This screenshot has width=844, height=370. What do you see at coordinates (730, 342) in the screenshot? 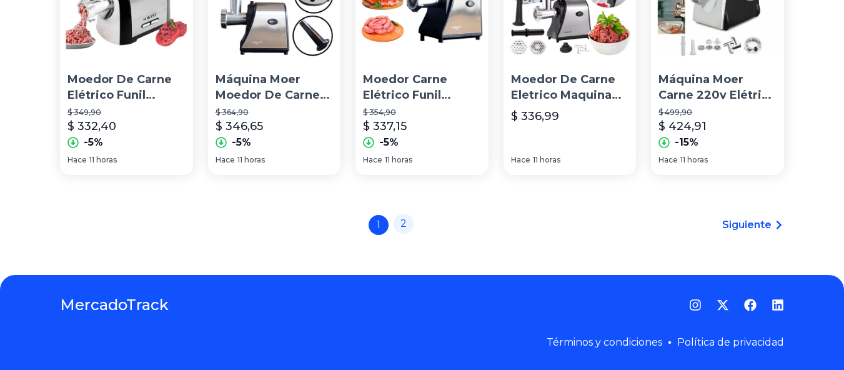
I see `a: Política de privacidad` at bounding box center [730, 342].